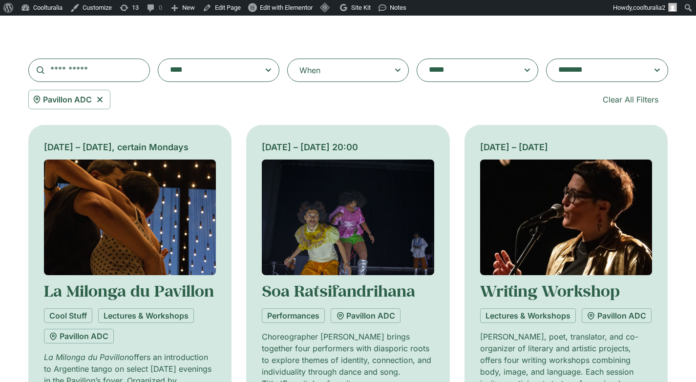  What do you see at coordinates (293, 316) in the screenshot?
I see `a: Performances` at bounding box center [293, 316].